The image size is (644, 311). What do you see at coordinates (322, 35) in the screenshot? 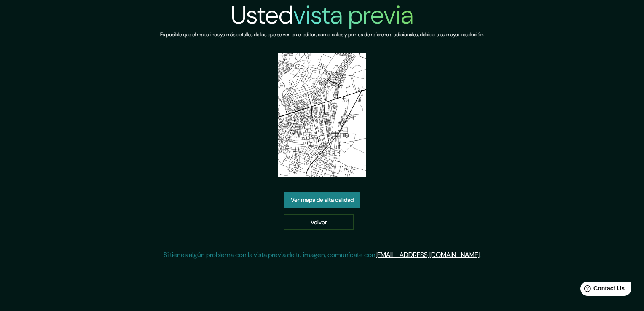
I see `h6: Es posible que el mapa incluya más detalles de los que se ven en el editor, como calles y puntos ...` at bounding box center [322, 35].